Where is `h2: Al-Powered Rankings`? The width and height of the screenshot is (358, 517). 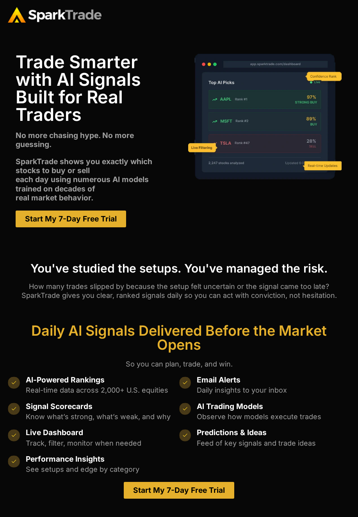
h2: Al-Powered Rankings is located at coordinates (102, 380).